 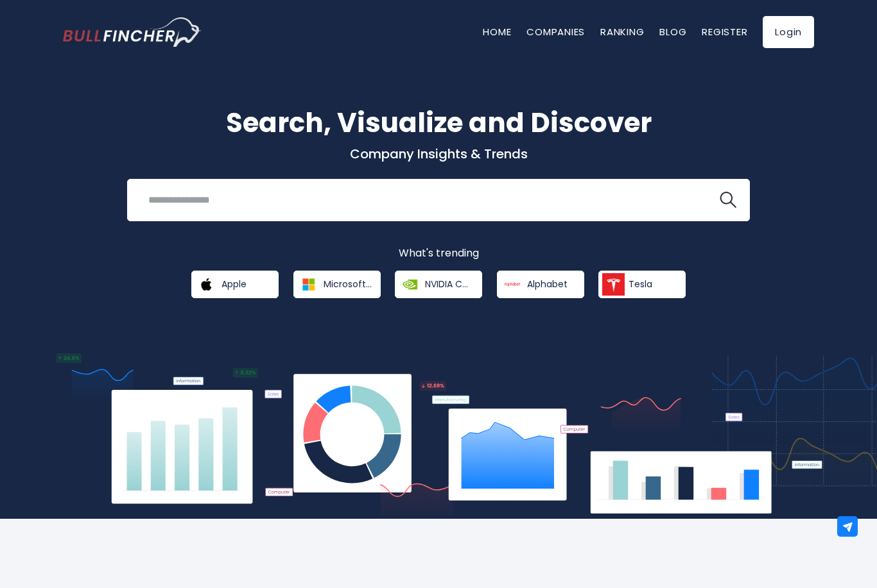 I want to click on a: Register, so click(x=724, y=32).